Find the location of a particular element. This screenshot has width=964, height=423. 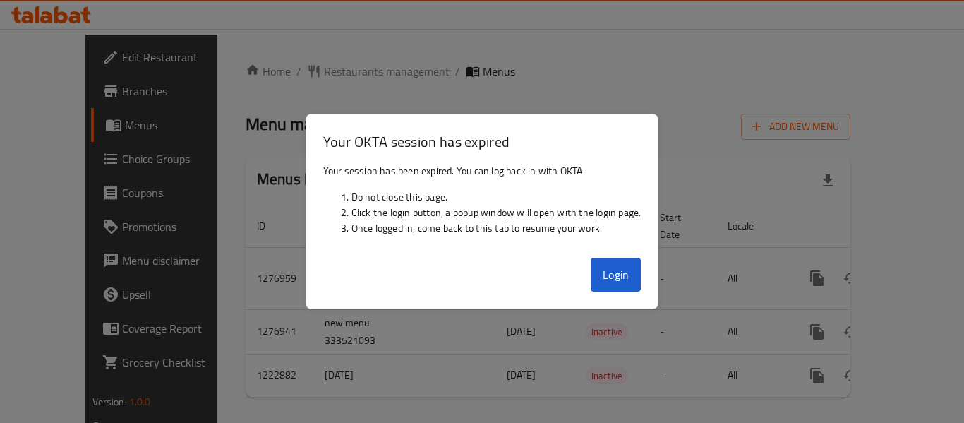

li: Do not close this page. is located at coordinates (496, 197).